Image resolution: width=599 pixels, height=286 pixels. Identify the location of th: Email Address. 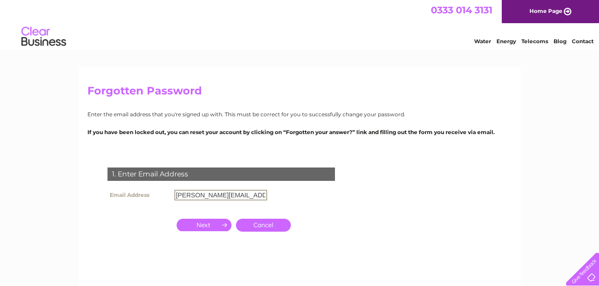
(139, 195).